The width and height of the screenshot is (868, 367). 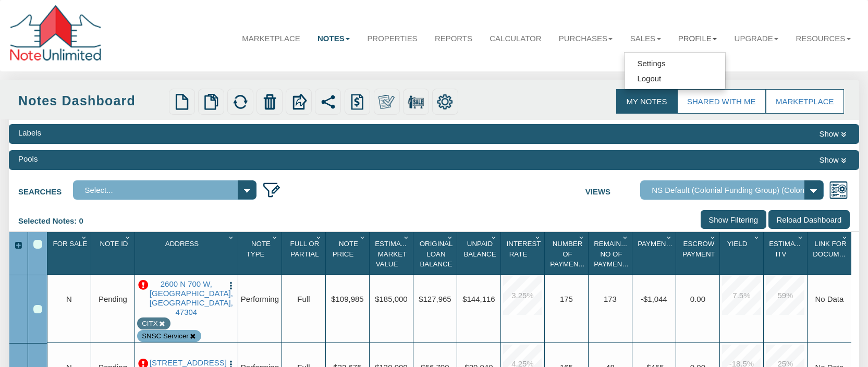 I want to click on img: settings.png, so click(x=445, y=102).